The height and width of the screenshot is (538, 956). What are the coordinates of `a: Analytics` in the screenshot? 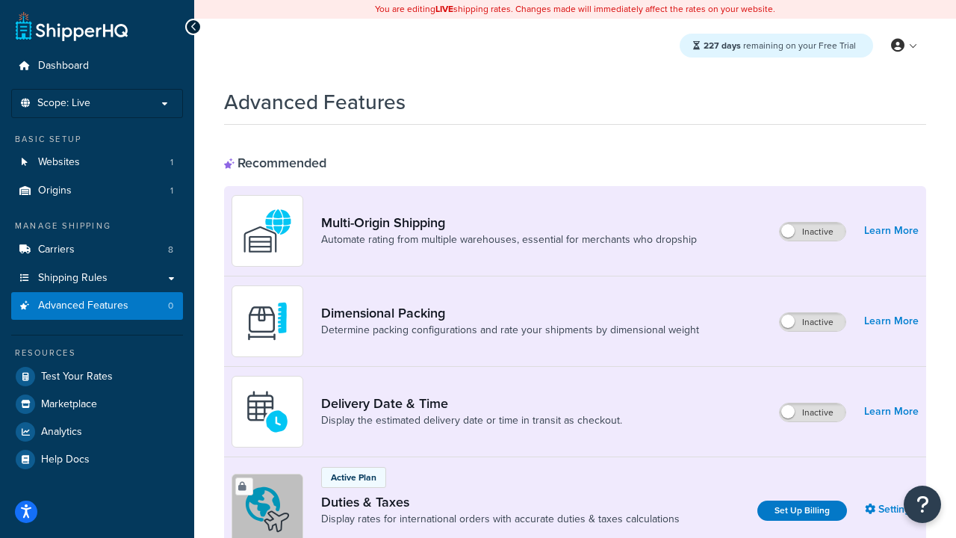 It's located at (97, 432).